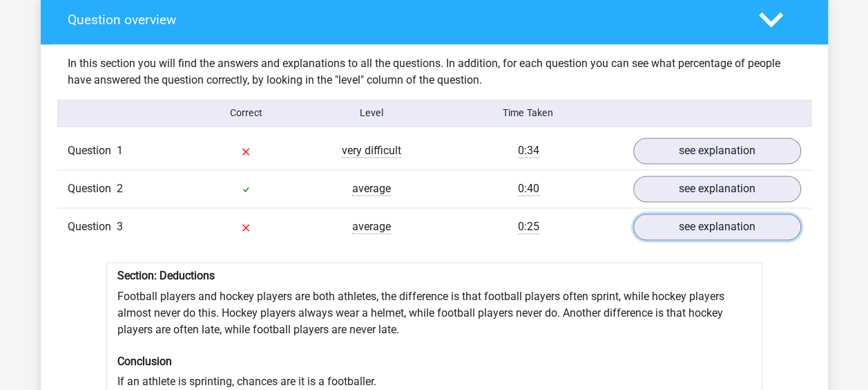 The image size is (868, 390). I want to click on div: Level, so click(371, 112).